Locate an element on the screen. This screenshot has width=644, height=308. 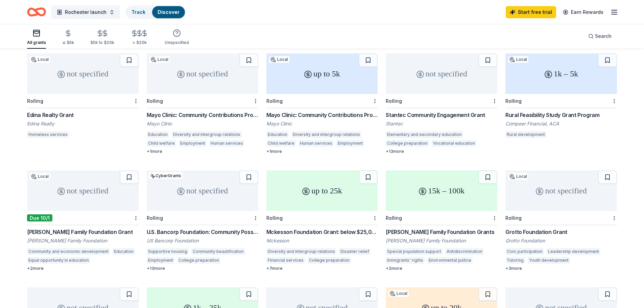
a: Track is located at coordinates (138, 12).